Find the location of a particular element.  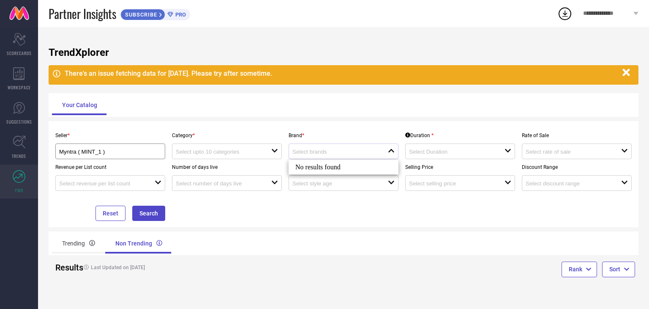

span: SUGGESTIONS is located at coordinates (19, 121).